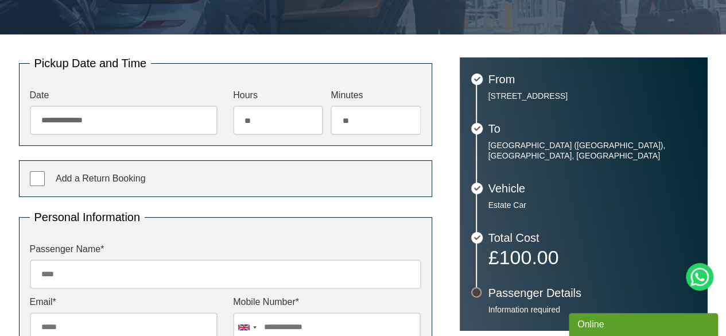 The width and height of the screenshot is (726, 336). I want to click on p: Information required, so click(593, 310).